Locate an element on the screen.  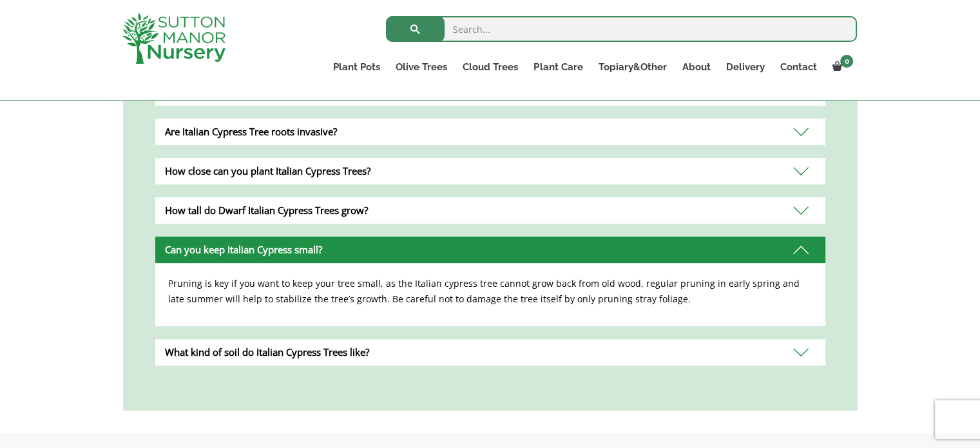
a: Contact is located at coordinates (798, 67).